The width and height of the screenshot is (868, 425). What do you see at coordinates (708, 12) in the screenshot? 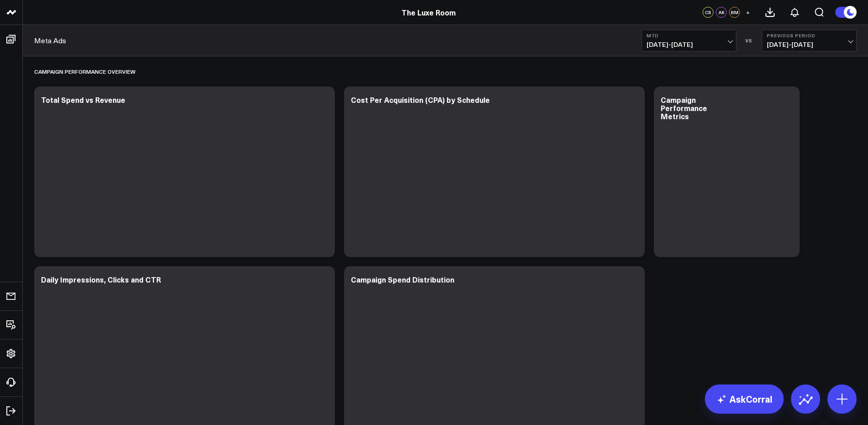
I see `div: CS` at bounding box center [708, 12].